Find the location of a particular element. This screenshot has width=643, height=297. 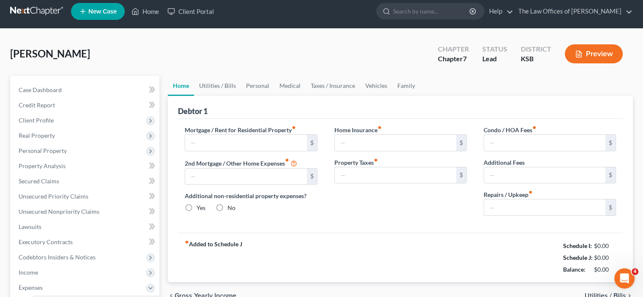

span: Secured Claims is located at coordinates (39, 181).